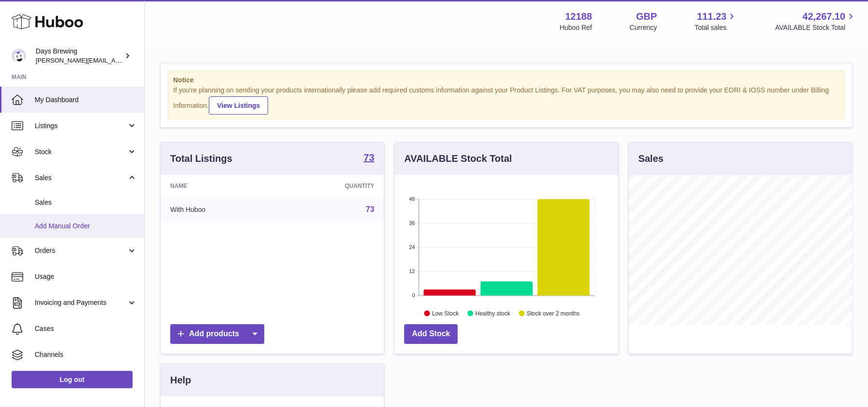  What do you see at coordinates (81, 251) in the screenshot?
I see `span: Orders` at bounding box center [81, 251].